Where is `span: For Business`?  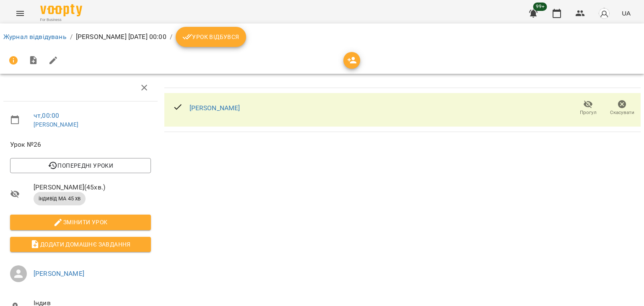 span: For Business is located at coordinates (62, 20).